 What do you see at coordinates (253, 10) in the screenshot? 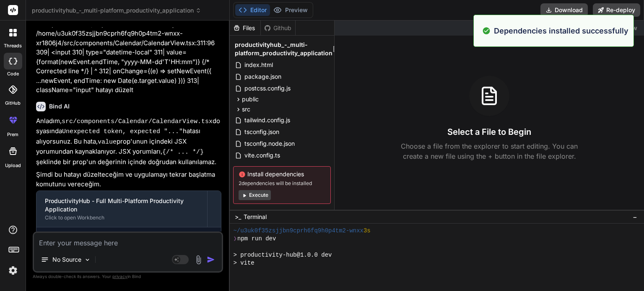
I see `button: Editor` at bounding box center [253, 10].